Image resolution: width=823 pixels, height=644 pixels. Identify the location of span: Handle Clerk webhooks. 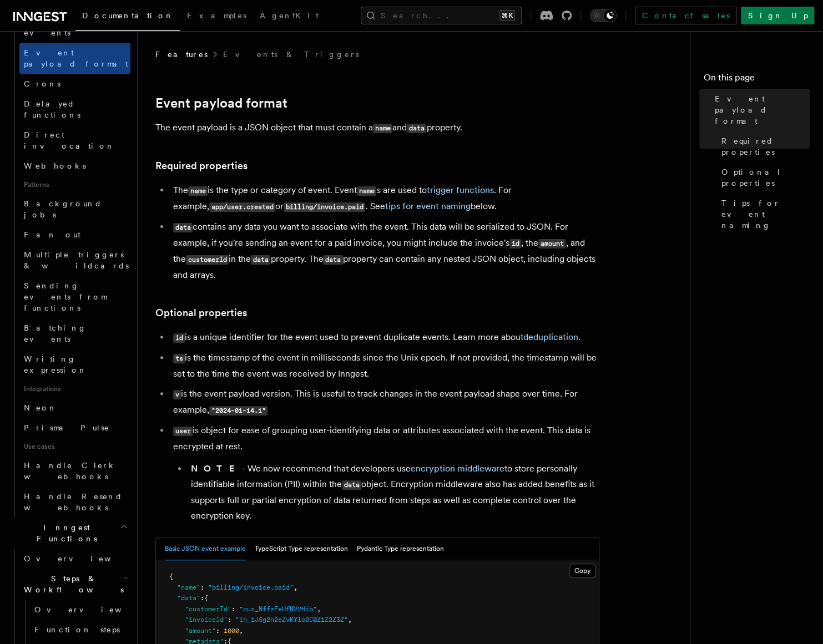
(70, 471).